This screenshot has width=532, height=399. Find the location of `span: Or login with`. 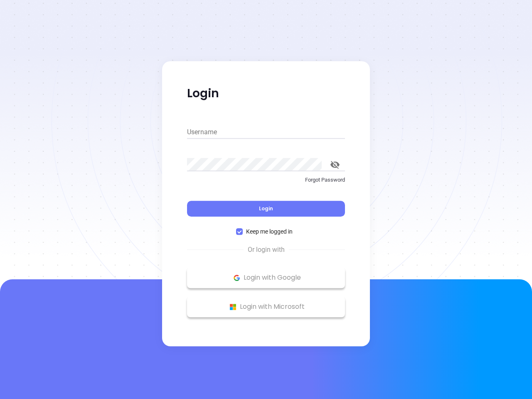

span: Or login with is located at coordinates (266, 250).